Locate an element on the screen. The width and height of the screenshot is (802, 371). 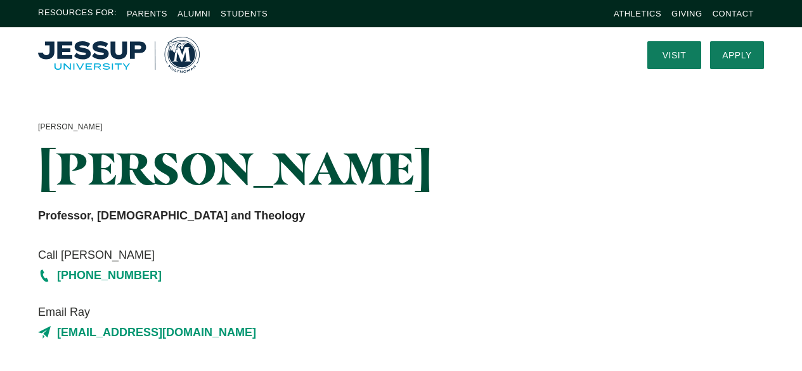
a: Parents is located at coordinates (147, 13).